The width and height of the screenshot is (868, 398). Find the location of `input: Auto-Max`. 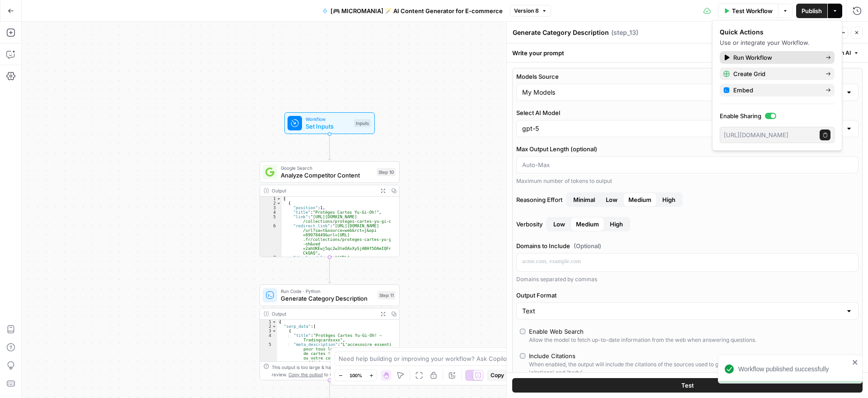

input: Auto-Max is located at coordinates (687, 165).